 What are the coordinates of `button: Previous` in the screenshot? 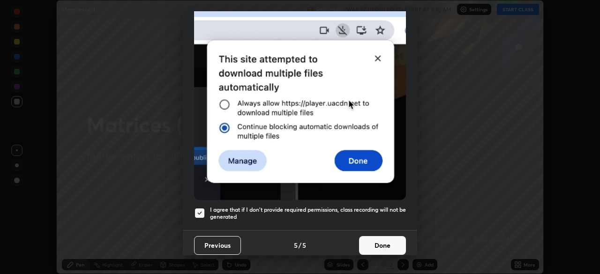 It's located at (217, 245).